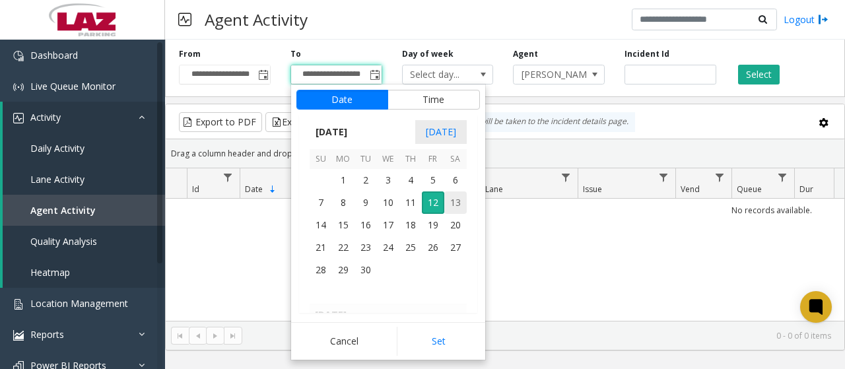 The width and height of the screenshot is (845, 369). I want to click on td: Friday, September 26, 2025, so click(433, 248).